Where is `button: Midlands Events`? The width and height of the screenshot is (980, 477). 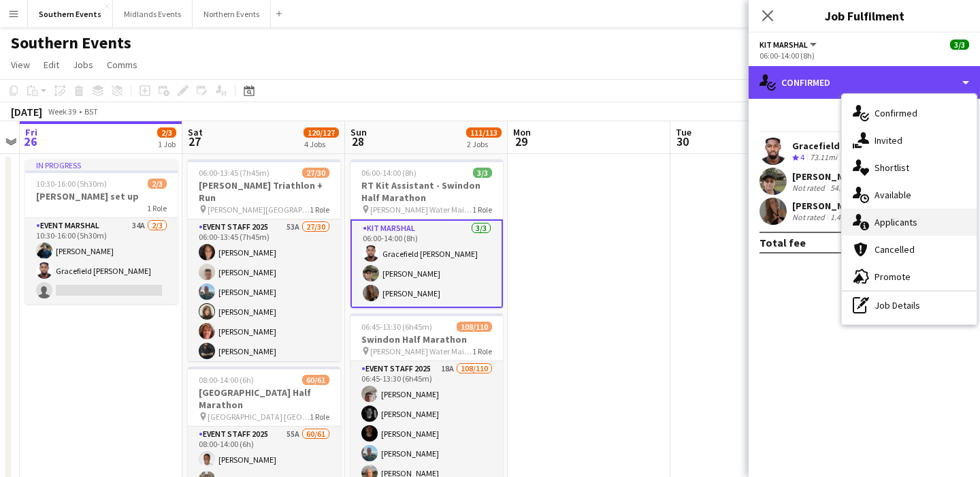 button: Midlands Events is located at coordinates (152, 13).